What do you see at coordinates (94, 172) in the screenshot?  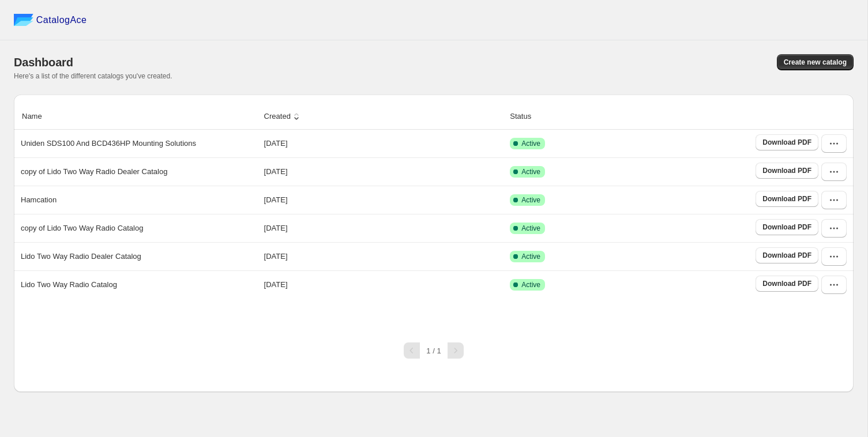 I see `p: copy of Lido Two Way Radio Dealer Catalog` at bounding box center [94, 172].